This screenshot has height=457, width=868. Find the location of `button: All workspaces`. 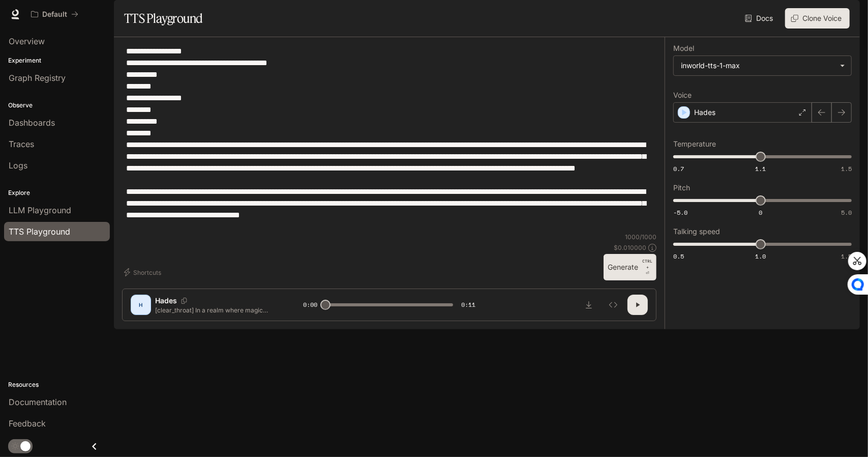

button: All workspaces is located at coordinates (55, 14).